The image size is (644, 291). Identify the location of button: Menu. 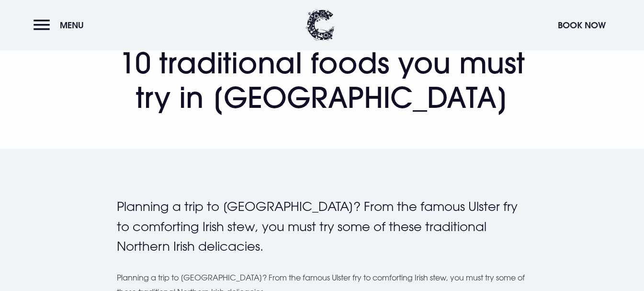
(61, 25).